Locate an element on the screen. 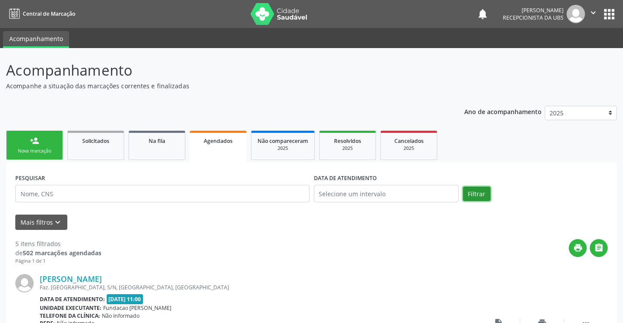 Image resolution: width=623 pixels, height=323 pixels. div: de is located at coordinates (58, 253).